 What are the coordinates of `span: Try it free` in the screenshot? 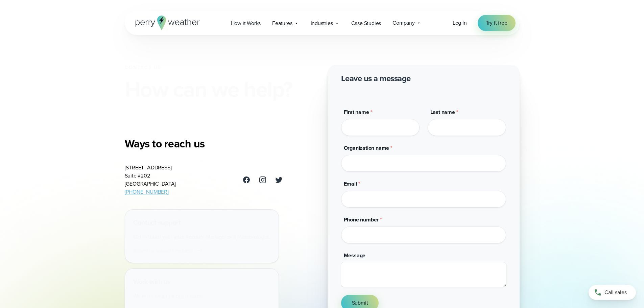 It's located at (496, 23).